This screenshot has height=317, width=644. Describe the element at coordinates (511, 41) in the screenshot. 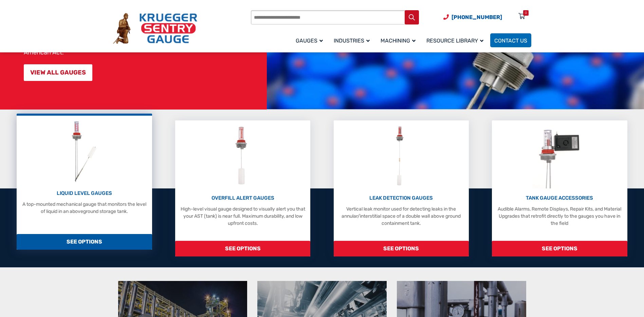

I see `span: Contact Us` at that location.